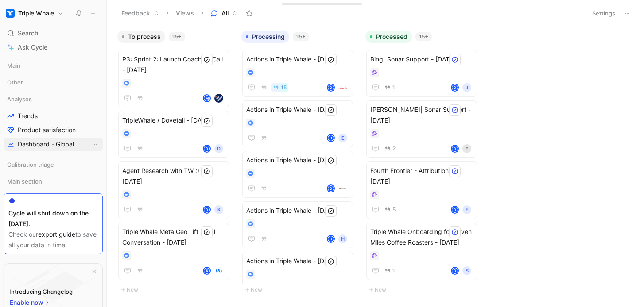 The image size is (644, 307). Describe the element at coordinates (604, 13) in the screenshot. I see `button: Settings` at that location.